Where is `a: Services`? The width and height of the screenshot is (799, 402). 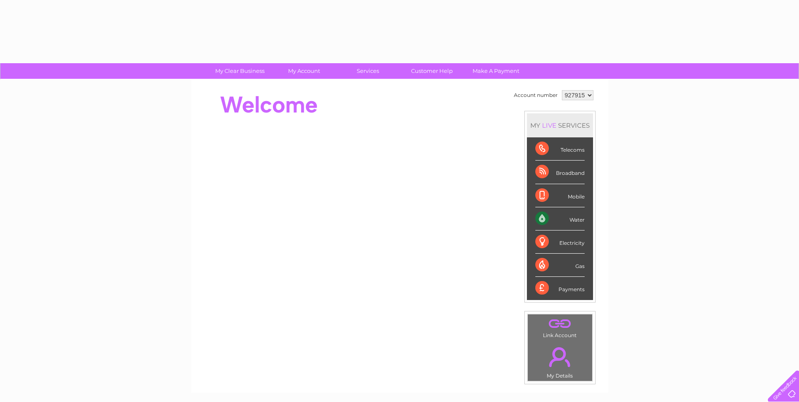
a: Services is located at coordinates (368, 71).